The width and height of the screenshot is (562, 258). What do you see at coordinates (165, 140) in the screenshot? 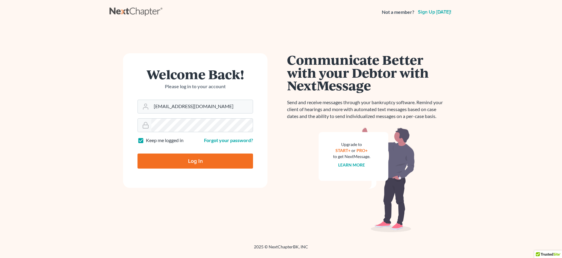
I see `label: Keep me logged in` at bounding box center [165, 140].